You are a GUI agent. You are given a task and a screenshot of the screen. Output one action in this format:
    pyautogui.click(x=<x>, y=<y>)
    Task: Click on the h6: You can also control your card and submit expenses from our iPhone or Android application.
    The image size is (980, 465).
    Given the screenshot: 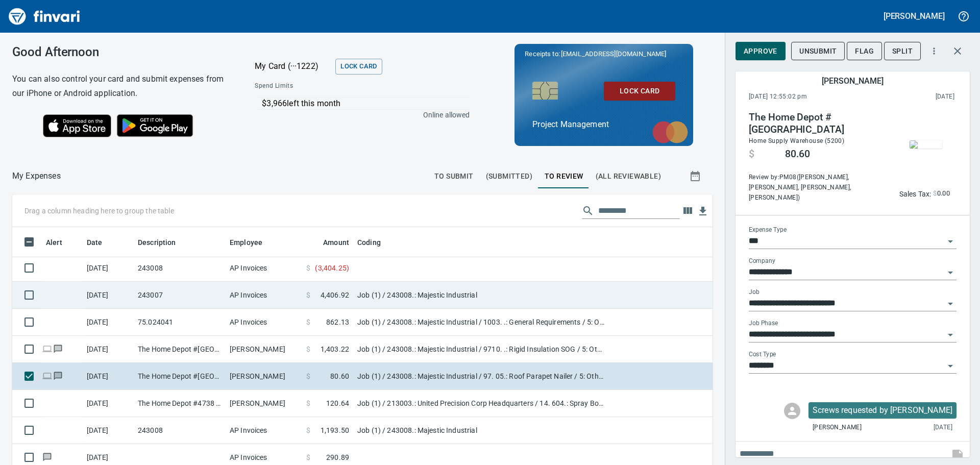 What is the action you would take?
    pyautogui.click(x=121, y=86)
    